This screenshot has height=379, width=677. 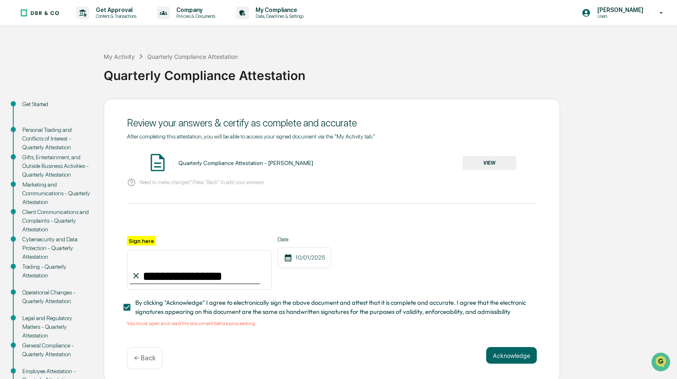 I want to click on p: Company, so click(x=195, y=10).